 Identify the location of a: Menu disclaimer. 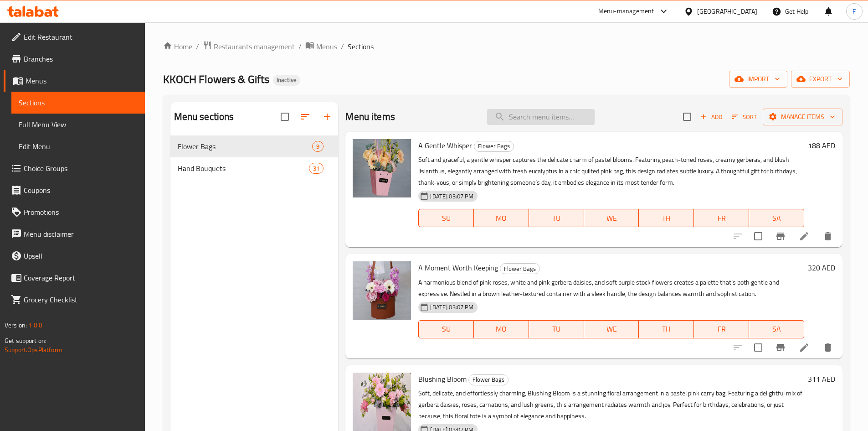
(75, 234).